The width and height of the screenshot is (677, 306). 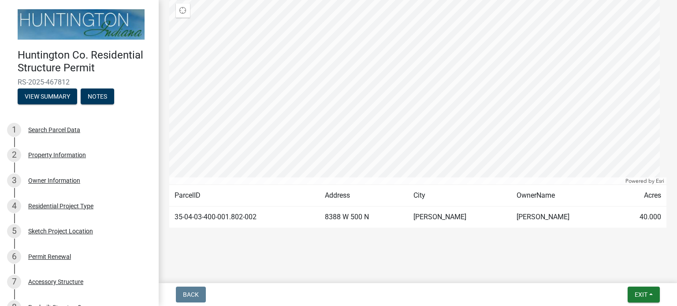 I want to click on td: ParcelID, so click(x=244, y=196).